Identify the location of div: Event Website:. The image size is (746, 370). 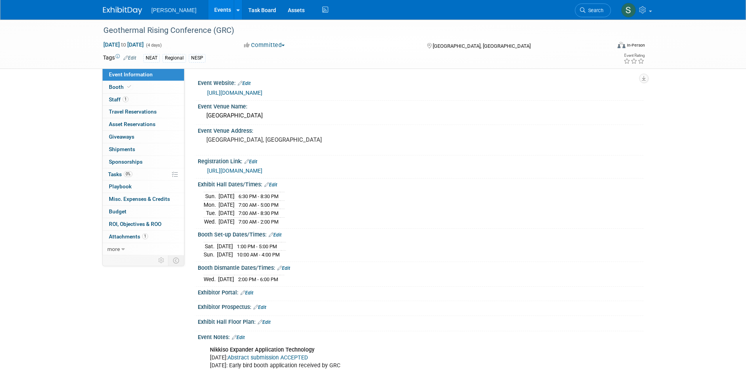
(421, 82).